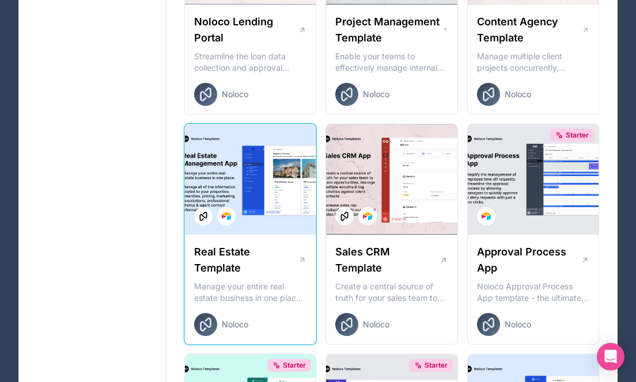 The height and width of the screenshot is (382, 636). What do you see at coordinates (246, 30) in the screenshot?
I see `h1: Noloco Lending Portal` at bounding box center [246, 30].